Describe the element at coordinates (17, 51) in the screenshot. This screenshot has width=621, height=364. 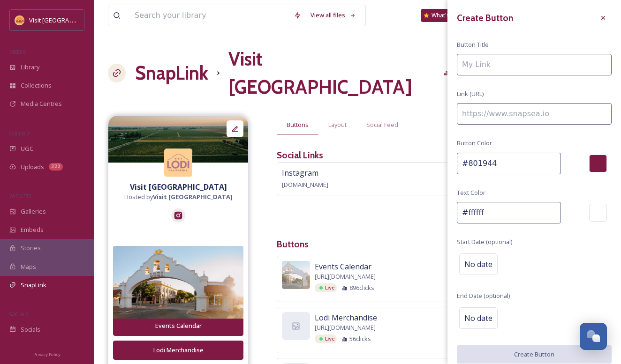
I see `span: MEDIA` at that location.